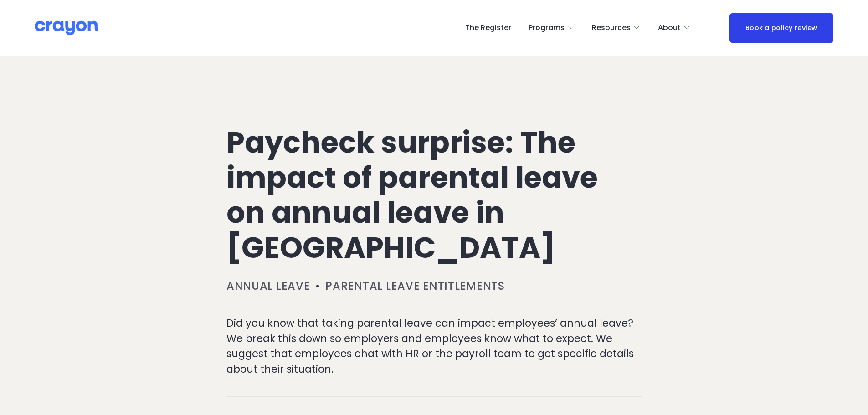 This screenshot has height=415, width=868. Describe the element at coordinates (434, 346) in the screenshot. I see `p: Did you know that taking parental leave can impact employees’ annual leave? We break this down so...` at that location.